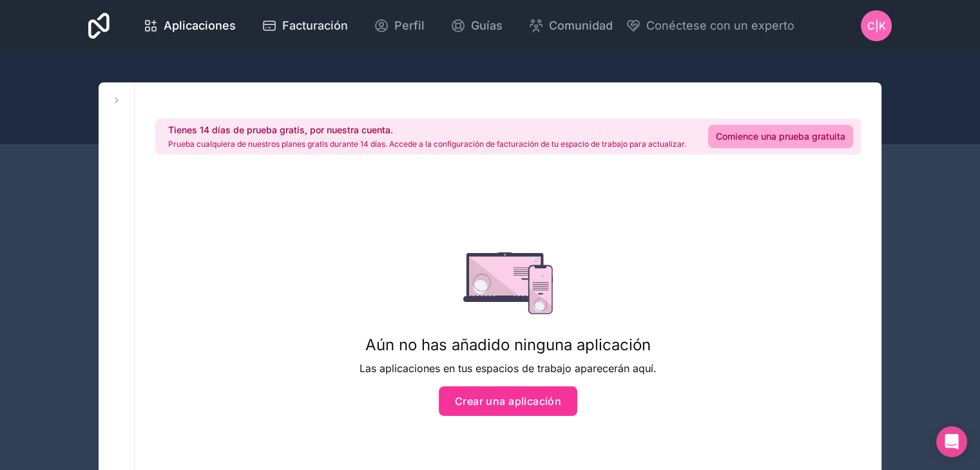 This screenshot has height=470, width=980. I want to click on img: estado vacío, so click(508, 283).